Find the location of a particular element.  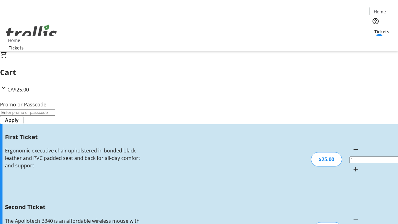

button: Decrement by one is located at coordinates (356, 149).